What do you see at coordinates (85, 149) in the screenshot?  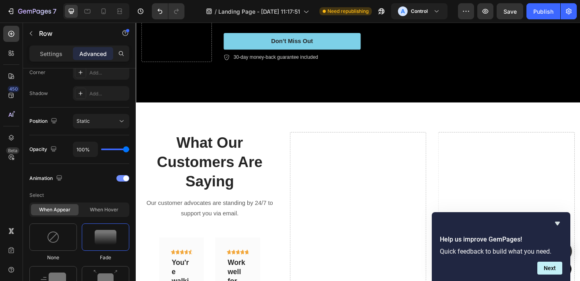 I see `input: Auto` at bounding box center [85, 149].